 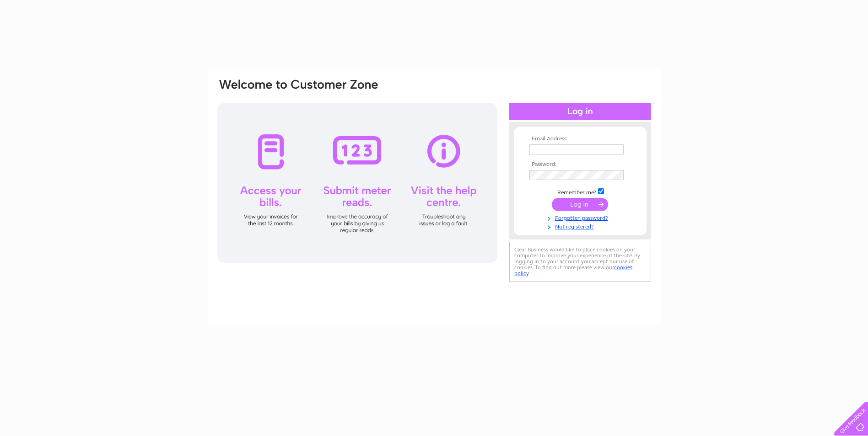 What do you see at coordinates (580, 139) in the screenshot?
I see `th: Email Address:` at bounding box center [580, 139].